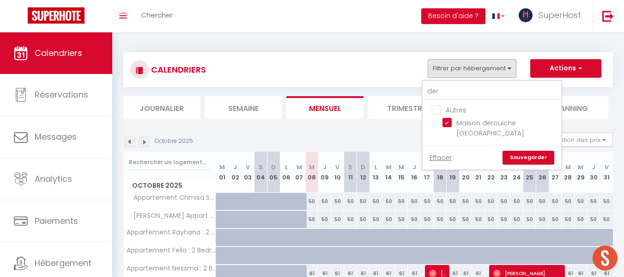  What do you see at coordinates (325, 172) in the screenshot?
I see `th: 09` at bounding box center [325, 172].